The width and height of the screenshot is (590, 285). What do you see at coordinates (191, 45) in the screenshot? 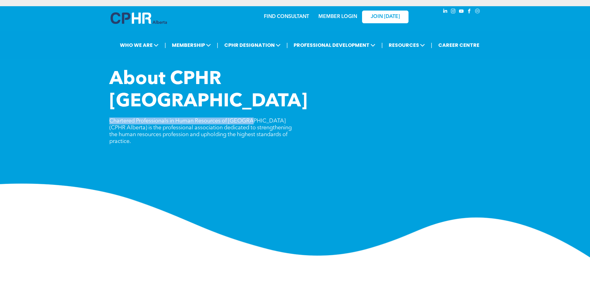
I see `span: MEMBERSHIP` at bounding box center [191, 45].